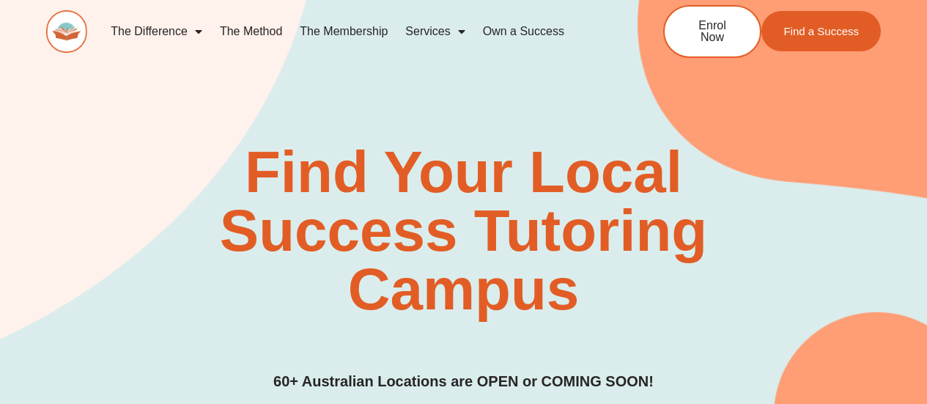  Describe the element at coordinates (435, 32) in the screenshot. I see `a: Services` at that location.